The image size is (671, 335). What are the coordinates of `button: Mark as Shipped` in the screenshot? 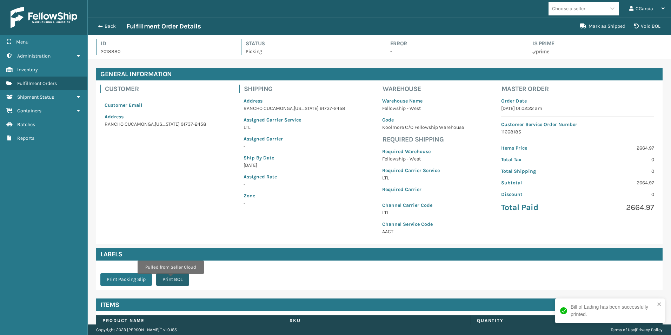 It's located at (602, 26).